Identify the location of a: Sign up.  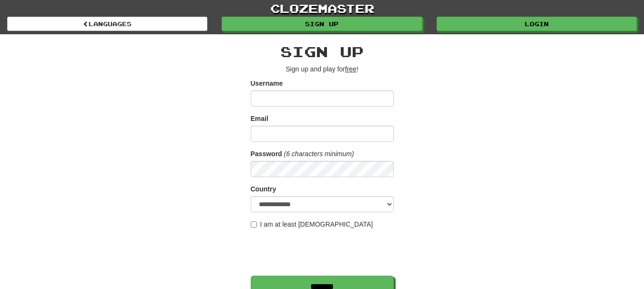
(322, 24).